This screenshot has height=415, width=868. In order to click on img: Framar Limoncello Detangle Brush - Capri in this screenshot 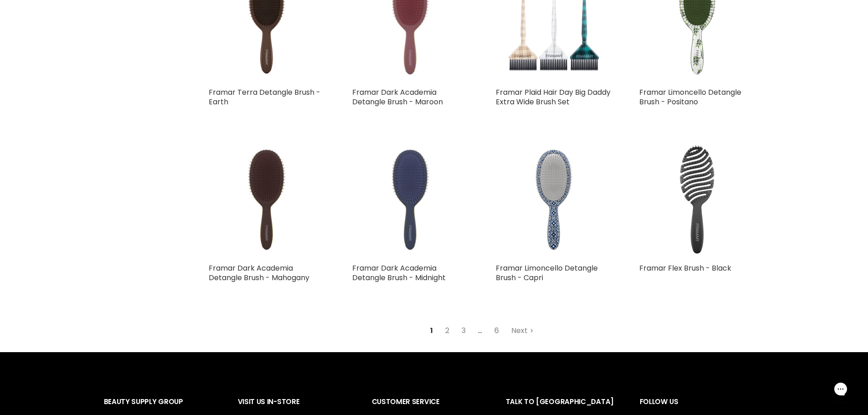, I will do `click(554, 200)`.